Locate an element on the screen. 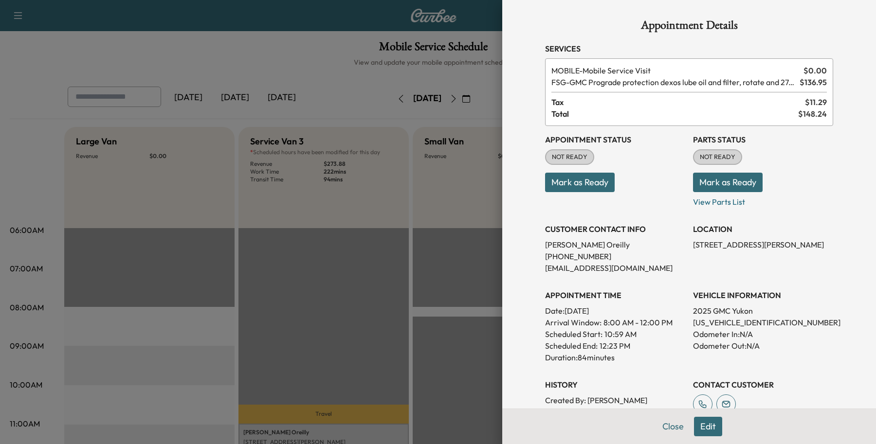  h3: Parts Status is located at coordinates (763, 140).